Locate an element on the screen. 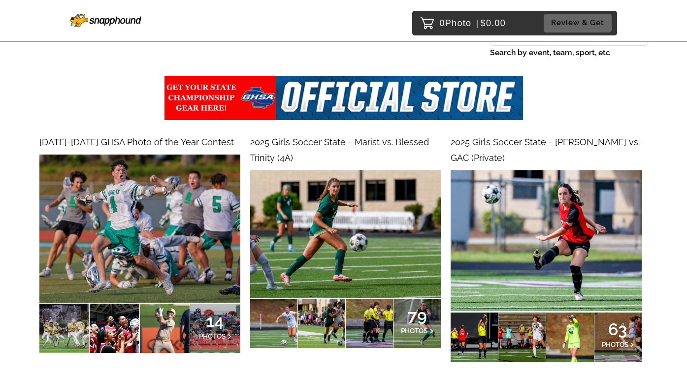  img: 193801 is located at coordinates (140, 229).